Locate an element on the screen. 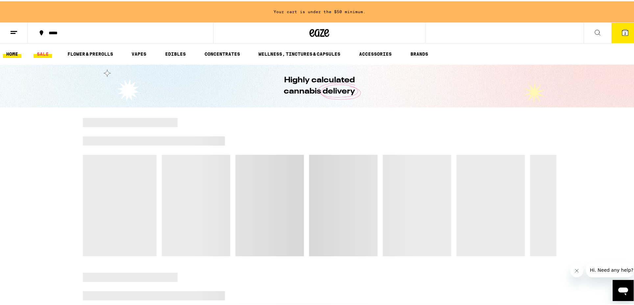 Image resolution: width=634 pixels, height=305 pixels. a: ACCESSORIES is located at coordinates (375, 53).